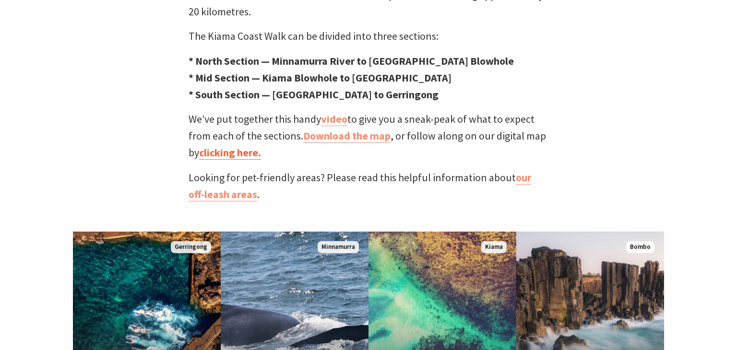 The height and width of the screenshot is (350, 737). Describe the element at coordinates (360, 186) in the screenshot. I see `a: our off-leash areas` at that location.